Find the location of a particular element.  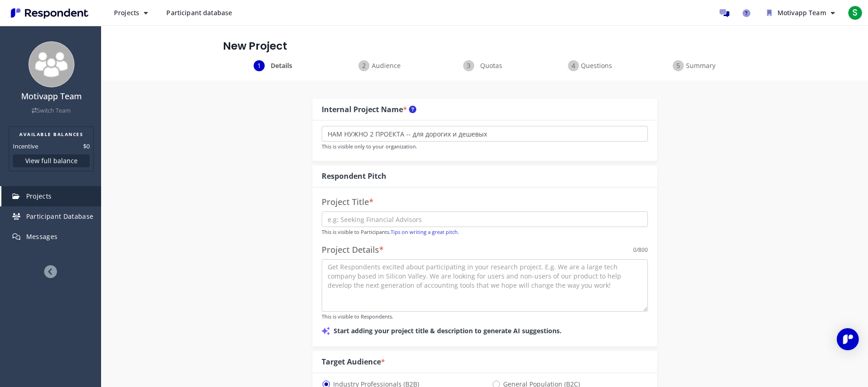

div: 0 is located at coordinates (635, 250).